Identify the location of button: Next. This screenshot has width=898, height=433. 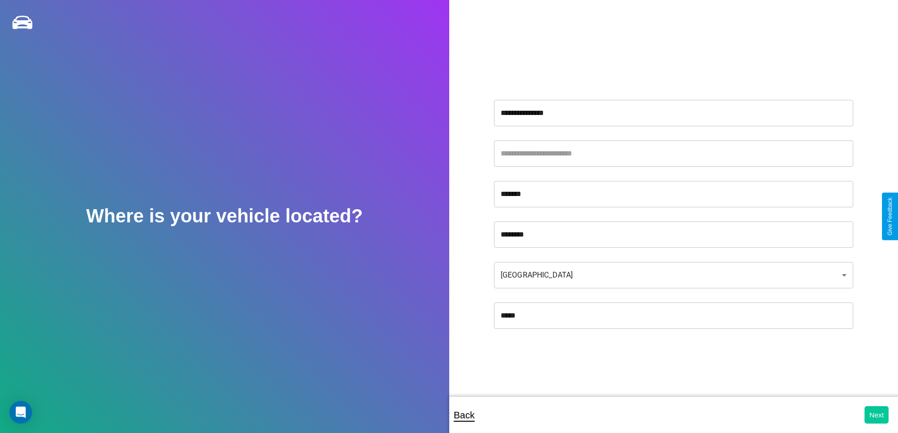
(876, 415).